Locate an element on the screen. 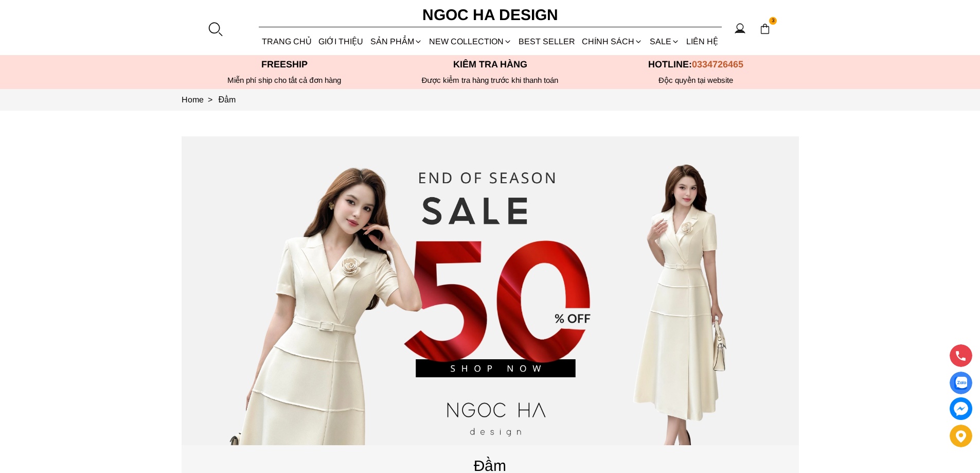 The width and height of the screenshot is (980, 473). div: Miễn phí ship cho tất cả đơn hàng is located at coordinates (285, 80).